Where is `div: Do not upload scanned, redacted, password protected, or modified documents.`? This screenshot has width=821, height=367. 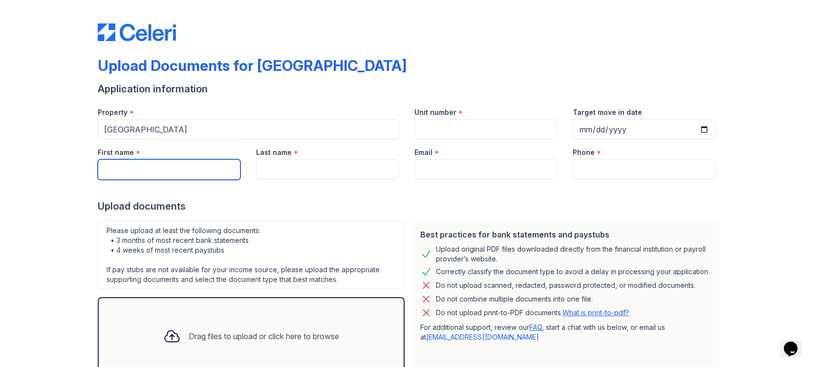 div: Do not upload scanned, redacted, password protected, or modified documents. is located at coordinates (565, 285).